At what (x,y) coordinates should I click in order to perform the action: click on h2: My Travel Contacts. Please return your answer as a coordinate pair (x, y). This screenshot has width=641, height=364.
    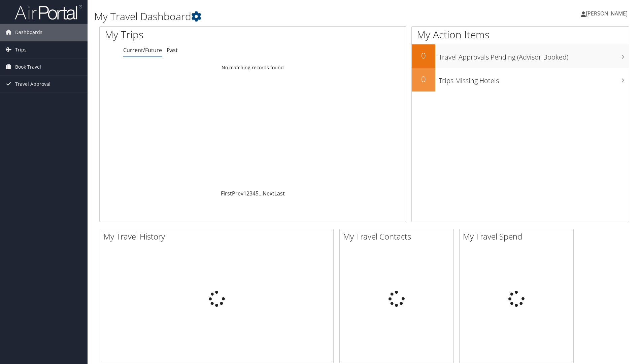
    Looking at the image, I should click on (398, 236).